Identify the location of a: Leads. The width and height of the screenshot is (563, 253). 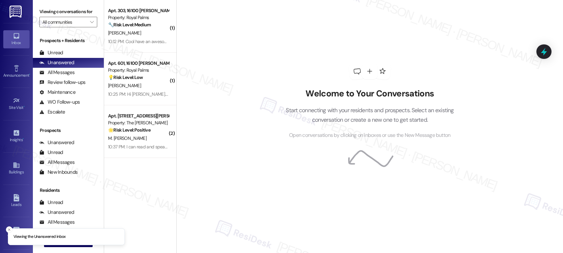
(16, 201).